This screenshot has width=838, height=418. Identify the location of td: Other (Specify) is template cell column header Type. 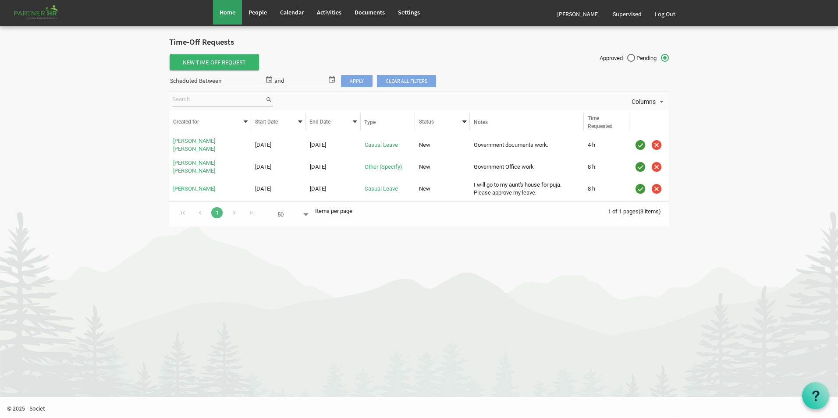
(388, 167).